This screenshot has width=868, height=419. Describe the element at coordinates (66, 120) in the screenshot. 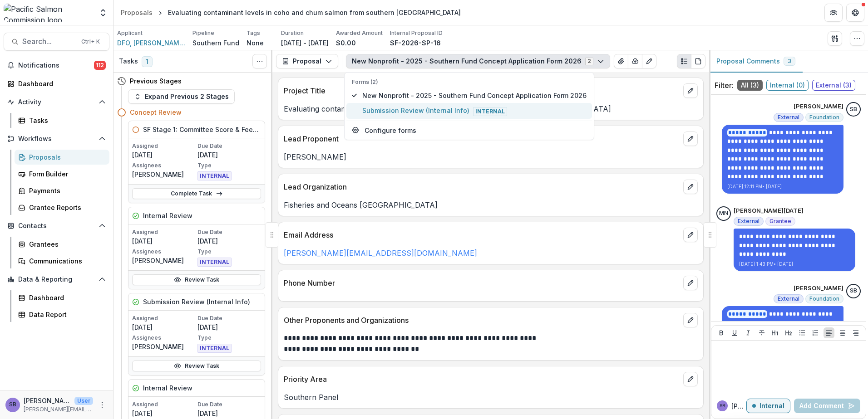

I see `div: Tasks` at that location.